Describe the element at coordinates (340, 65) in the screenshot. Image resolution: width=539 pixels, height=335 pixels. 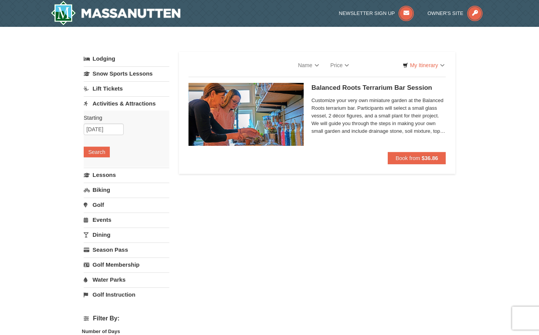
I see `a: Price` at that location.